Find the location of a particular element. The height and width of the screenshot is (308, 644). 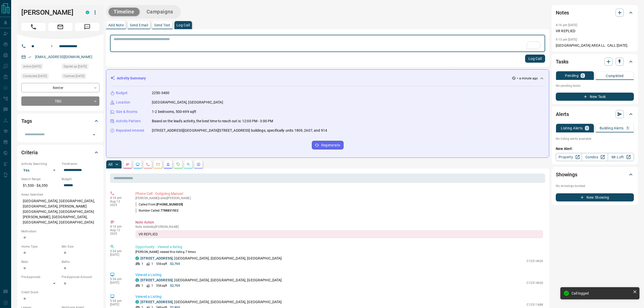

p: Home Type: is located at coordinates (40, 247).